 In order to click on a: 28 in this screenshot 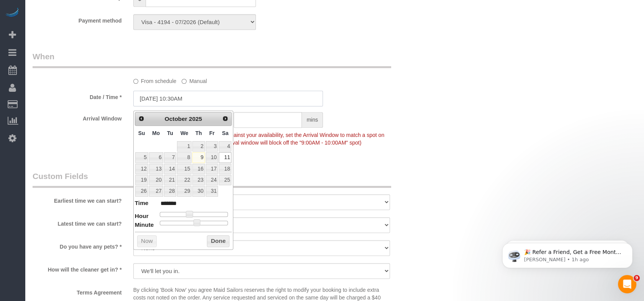, I will do `click(170, 191)`.